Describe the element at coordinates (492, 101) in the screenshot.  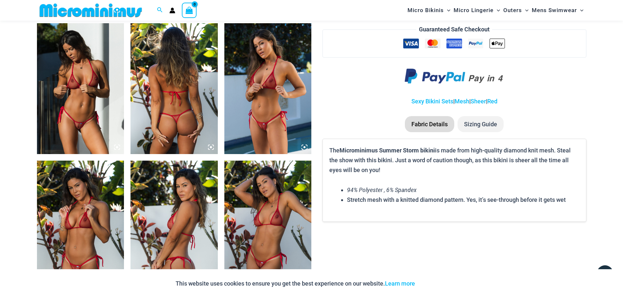
I see `a: Red` at that location.